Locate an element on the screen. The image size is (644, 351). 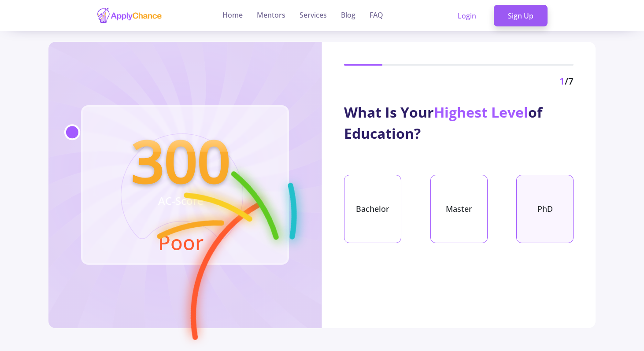
span: 1 is located at coordinates (562, 81).